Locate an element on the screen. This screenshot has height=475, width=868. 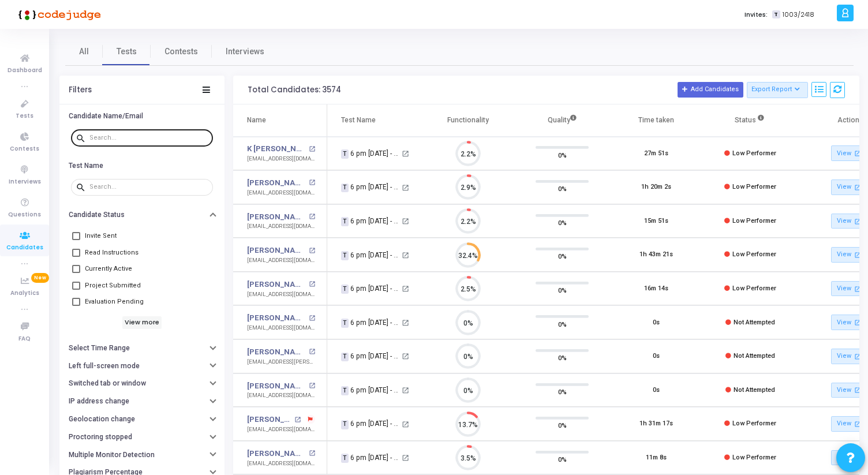
div: 15m 51s is located at coordinates (656, 221).